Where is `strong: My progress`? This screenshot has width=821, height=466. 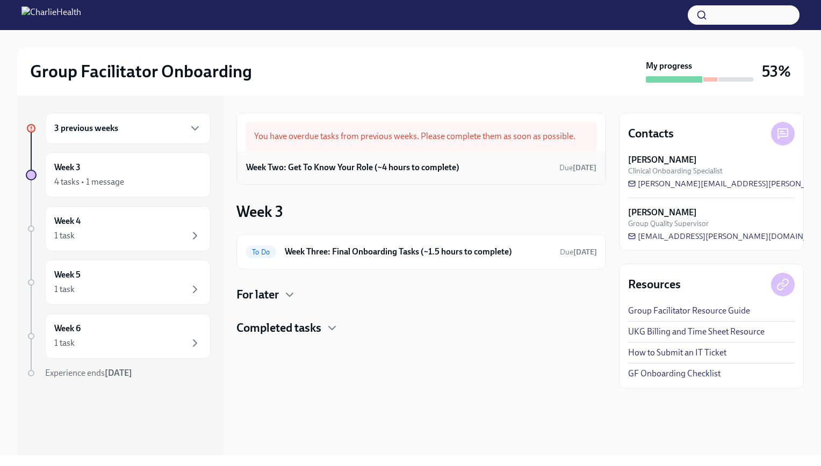
strong: My progress is located at coordinates (669, 66).